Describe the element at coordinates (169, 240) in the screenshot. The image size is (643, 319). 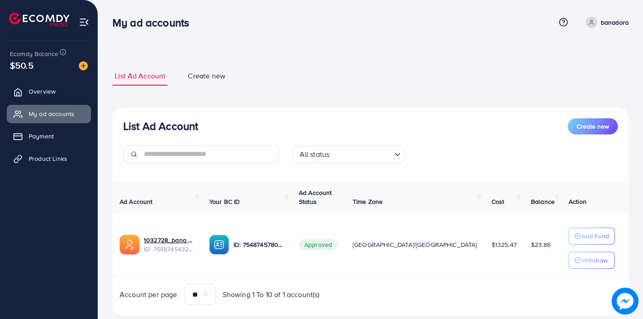
I see `a: 1032728_bana dor ad account 1_1757579407255` at that location.